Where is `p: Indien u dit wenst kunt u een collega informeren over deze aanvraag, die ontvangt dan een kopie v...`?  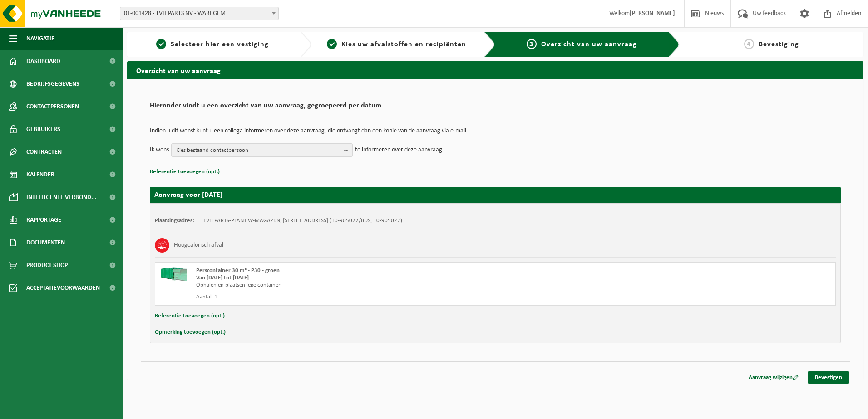
p: Indien u dit wenst kunt u een collega informeren over deze aanvraag, die ontvangt dan een kopie v... is located at coordinates (495, 131).